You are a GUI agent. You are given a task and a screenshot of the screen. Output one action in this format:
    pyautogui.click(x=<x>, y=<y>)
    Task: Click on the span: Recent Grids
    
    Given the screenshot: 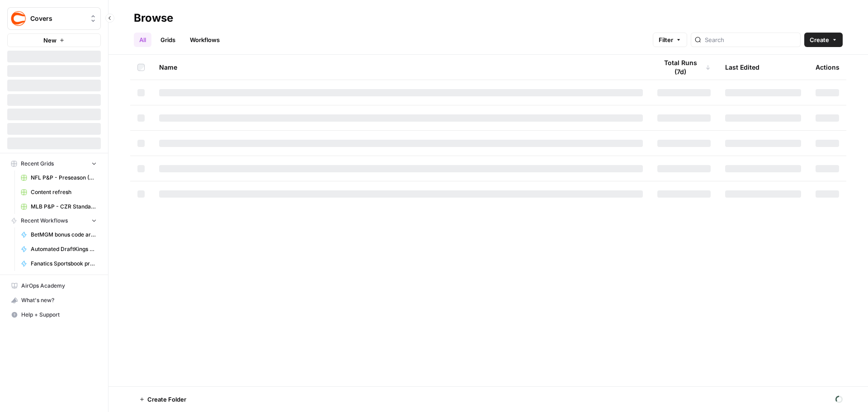 What is the action you would take?
    pyautogui.click(x=37, y=164)
    